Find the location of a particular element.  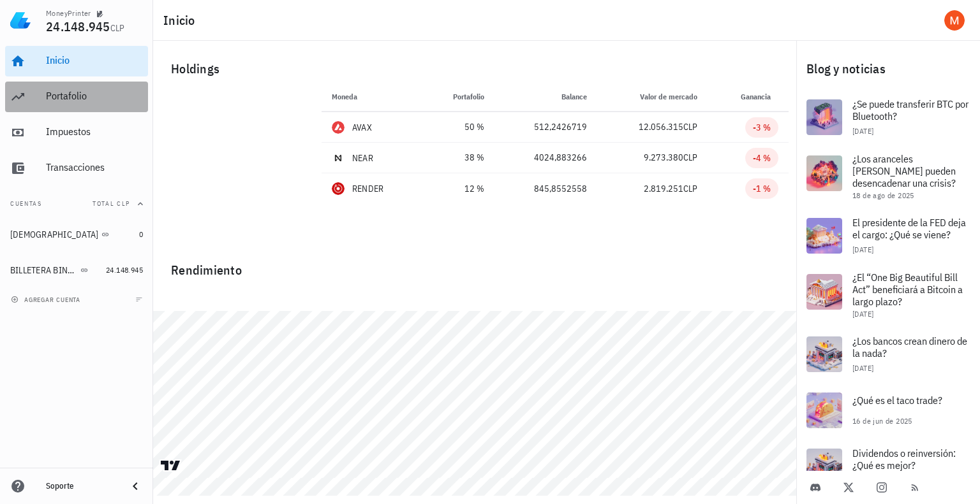

span: 0 is located at coordinates (141, 234).